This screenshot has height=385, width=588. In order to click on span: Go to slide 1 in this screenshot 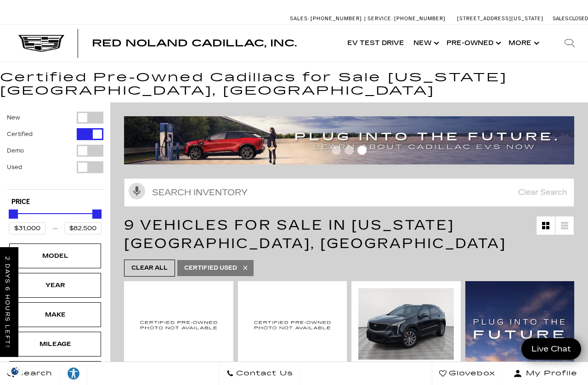, I will do `click(336, 150)`.